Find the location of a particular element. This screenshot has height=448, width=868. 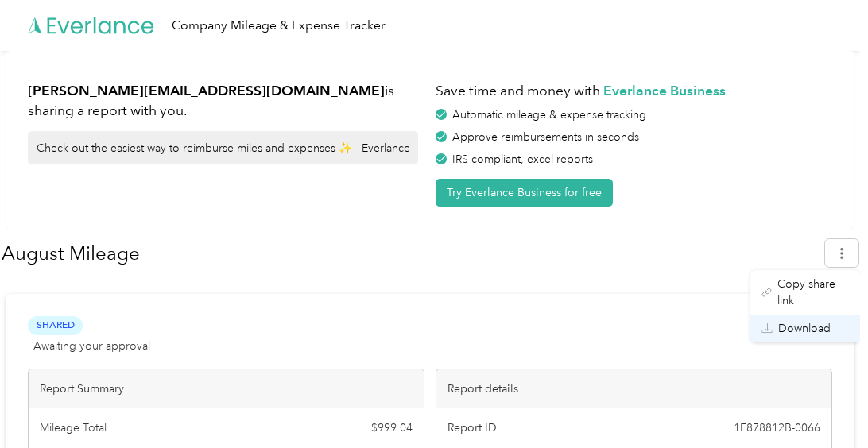

button: Try Everlance Business for free is located at coordinates (524, 192).